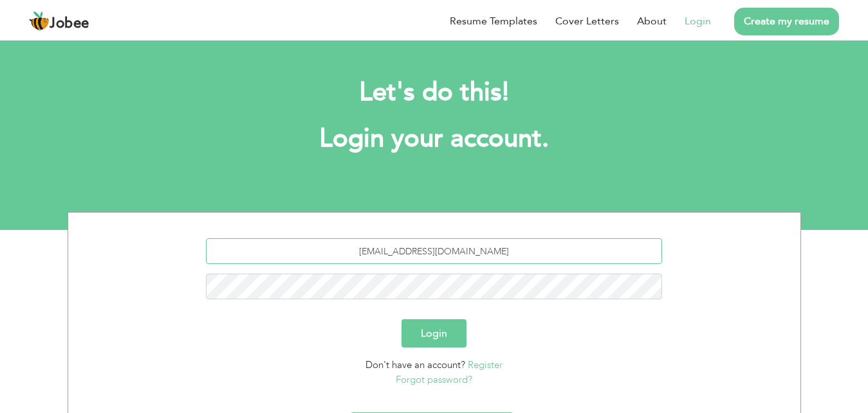 The width and height of the screenshot is (868, 413). I want to click on a: Jobee, so click(59, 21).